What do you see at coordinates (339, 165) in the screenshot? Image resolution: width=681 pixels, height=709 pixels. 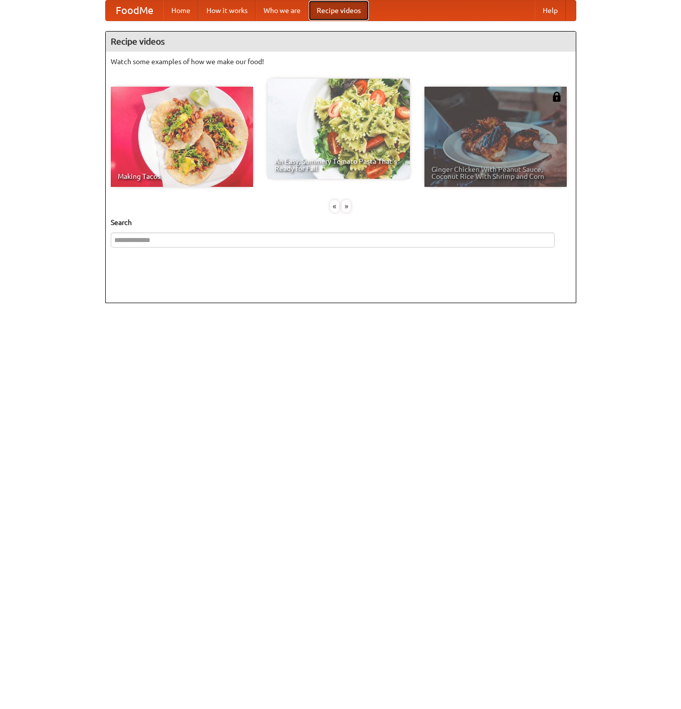 I see `span: An Easy, Summery Tomato Pasta That's Ready for Fall` at bounding box center [339, 165].